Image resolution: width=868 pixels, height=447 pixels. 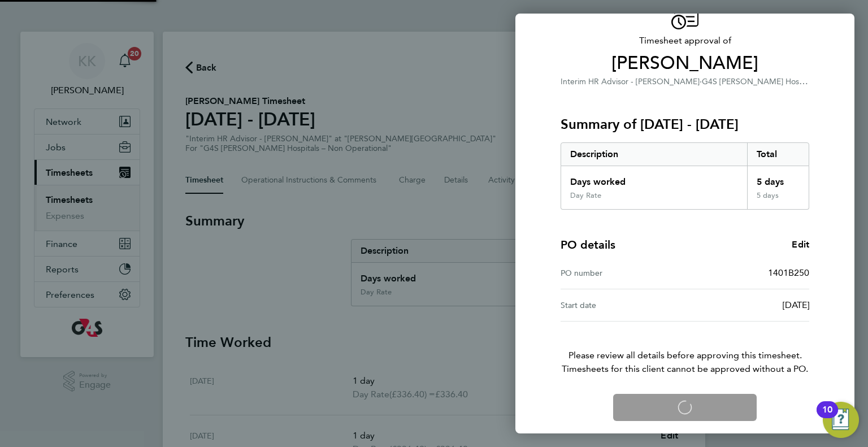 I want to click on div: Days worked, so click(x=653, y=179).